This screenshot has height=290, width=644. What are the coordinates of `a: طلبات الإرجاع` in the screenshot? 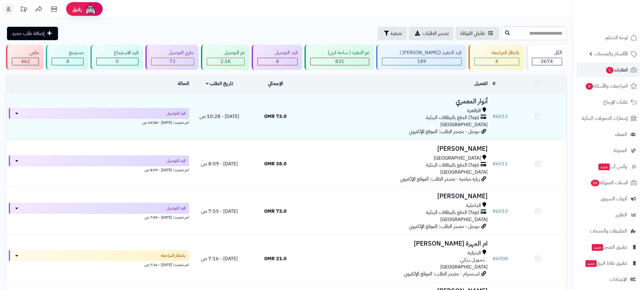 It's located at (608, 102).